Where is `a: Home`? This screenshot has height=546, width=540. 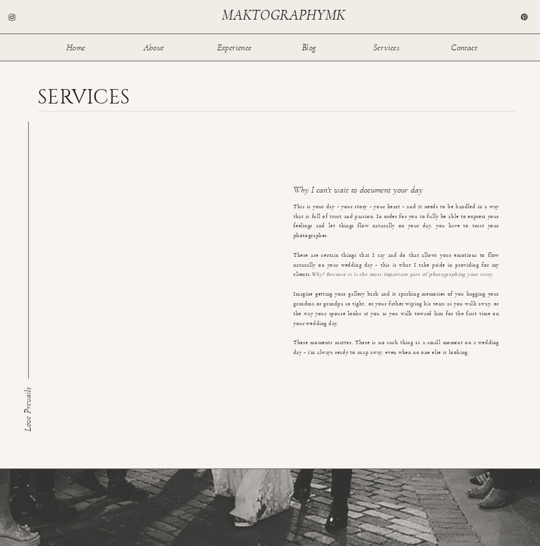 a: Home is located at coordinates (76, 47).